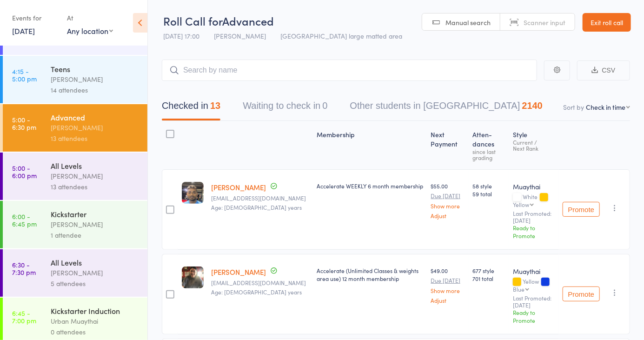  Describe the element at coordinates (532, 106) in the screenshot. I see `div: 2140` at that location.